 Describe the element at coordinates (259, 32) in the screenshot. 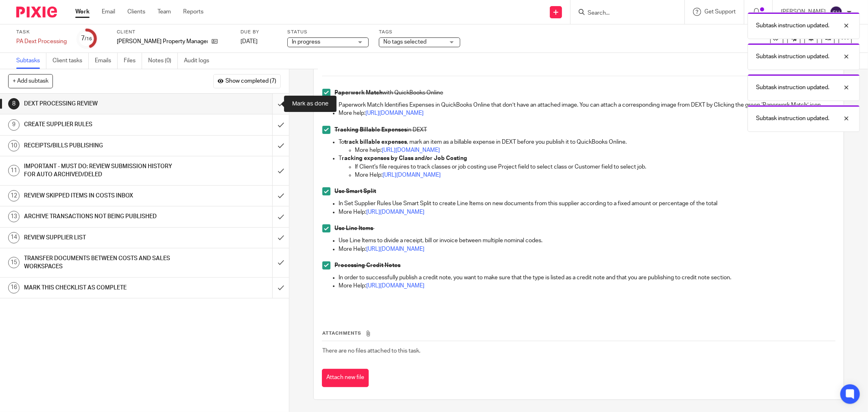

I see `label: Due by` at that location.